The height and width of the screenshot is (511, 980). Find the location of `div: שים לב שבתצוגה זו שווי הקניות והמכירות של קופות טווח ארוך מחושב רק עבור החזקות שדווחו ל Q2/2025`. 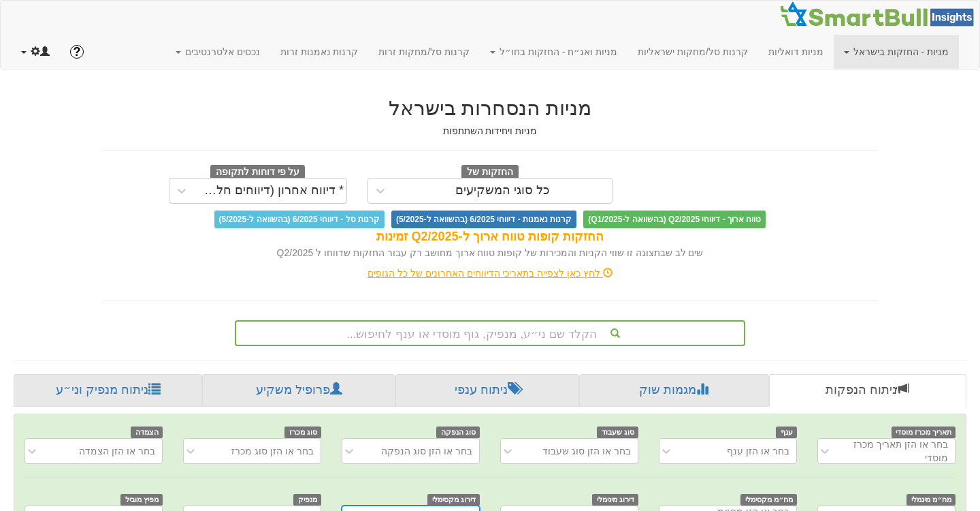

div: שים לב שבתצוגה זו שווי הקניות והמכירות של קופות טווח ארוך מחושב רק עבור החזקות שדווחו ל Q2/2025 is located at coordinates (490, 253).